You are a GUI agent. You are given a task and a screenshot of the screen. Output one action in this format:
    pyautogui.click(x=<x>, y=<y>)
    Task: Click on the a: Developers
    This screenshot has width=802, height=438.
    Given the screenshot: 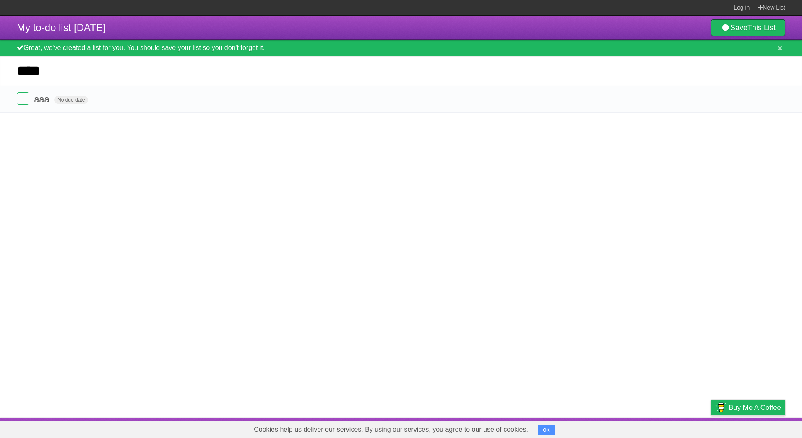 What is the action you would take?
    pyautogui.click(x=644, y=428)
    